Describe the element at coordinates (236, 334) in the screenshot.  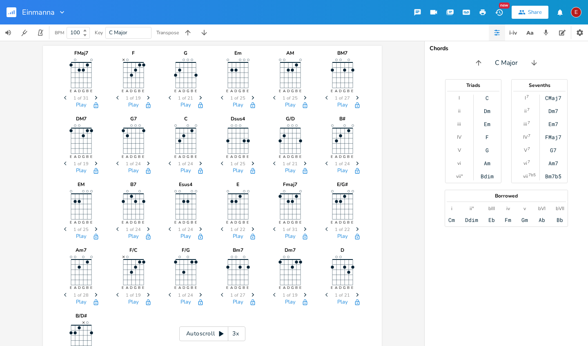
I see `div: 3x` at that location.